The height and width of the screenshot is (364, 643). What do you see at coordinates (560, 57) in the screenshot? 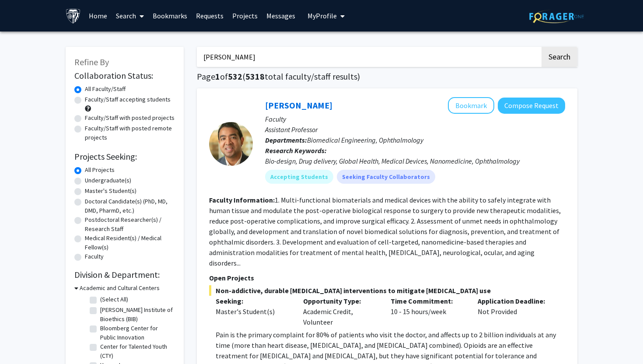
I see `button: Search` at bounding box center [560, 57].